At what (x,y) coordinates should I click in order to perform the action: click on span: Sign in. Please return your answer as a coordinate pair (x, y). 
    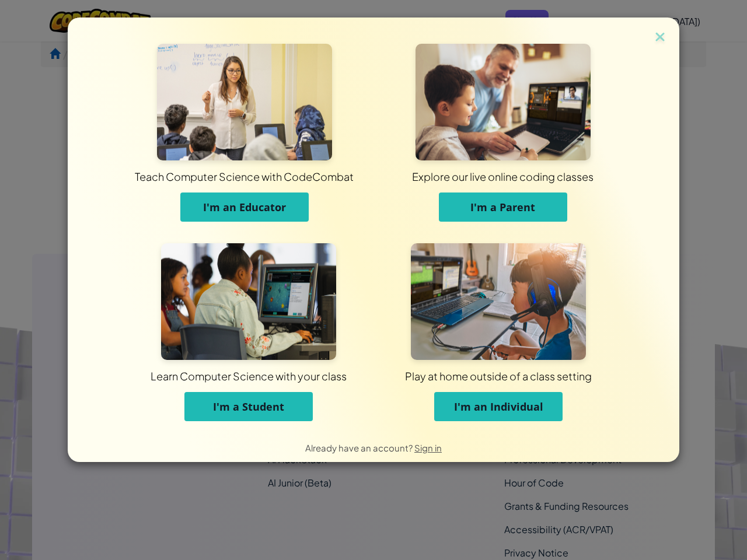
    Looking at the image, I should click on (428, 447).